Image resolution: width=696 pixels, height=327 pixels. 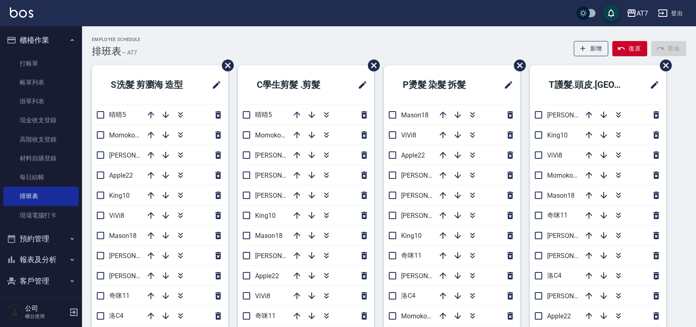 What do you see at coordinates (41, 82) in the screenshot?
I see `a: 帳單列表` at bounding box center [41, 82].